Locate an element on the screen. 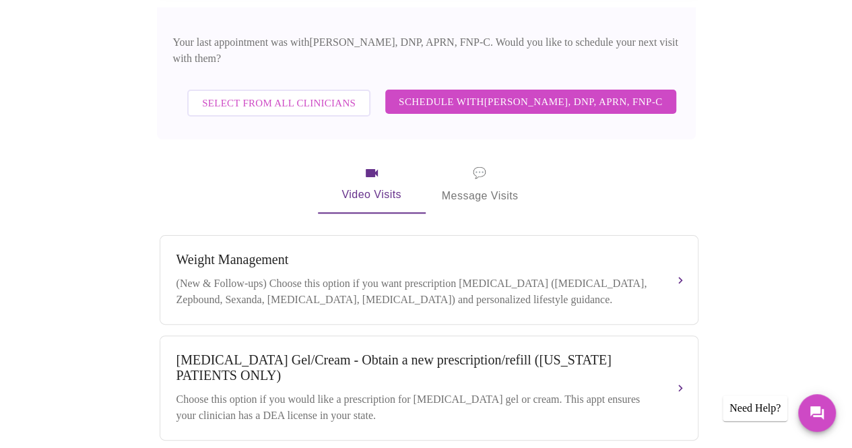 Image resolution: width=852 pixels, height=448 pixels. div: Weight Management is located at coordinates (415, 259).